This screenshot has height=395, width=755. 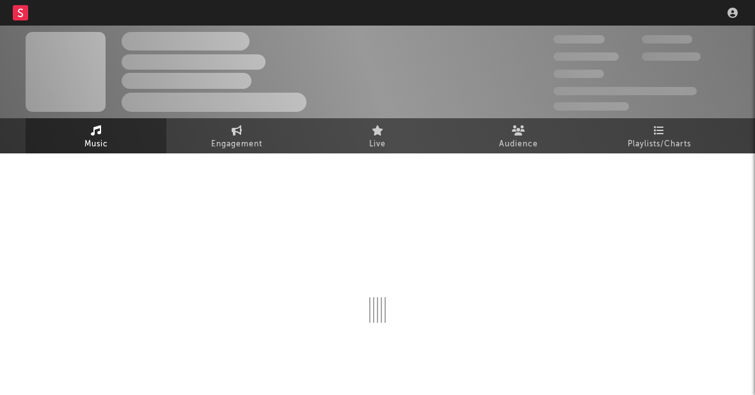 I want to click on a: Audience, so click(x=518, y=136).